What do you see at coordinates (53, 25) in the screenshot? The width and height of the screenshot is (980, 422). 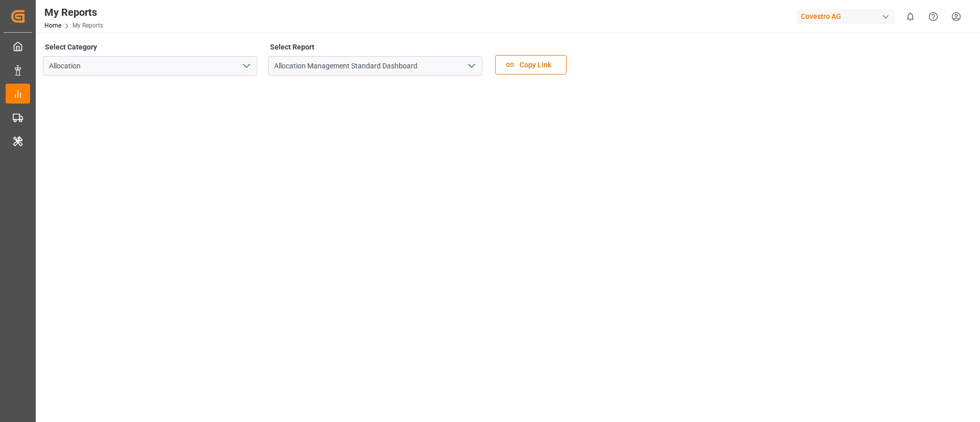 I see `a: Home` at bounding box center [53, 25].